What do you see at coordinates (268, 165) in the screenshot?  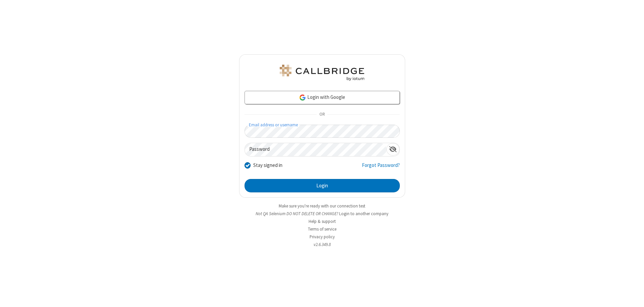 I see `label: Stay signed in` at bounding box center [268, 165].